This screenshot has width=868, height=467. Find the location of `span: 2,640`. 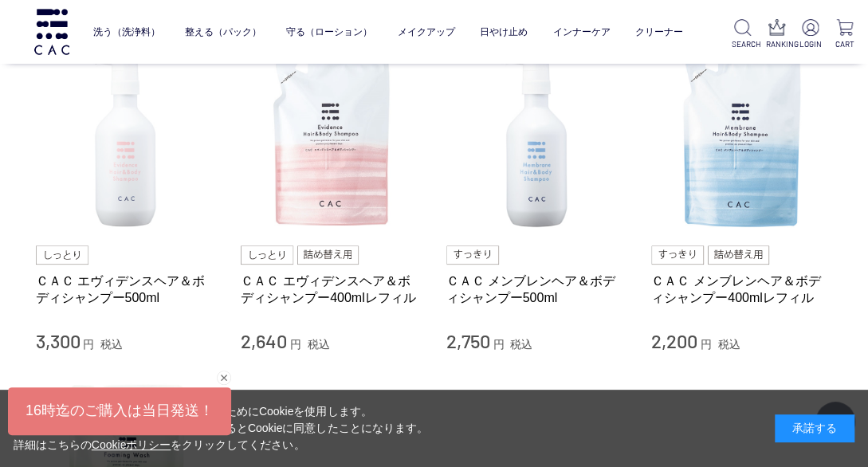

span: 2,640 is located at coordinates (264, 340).